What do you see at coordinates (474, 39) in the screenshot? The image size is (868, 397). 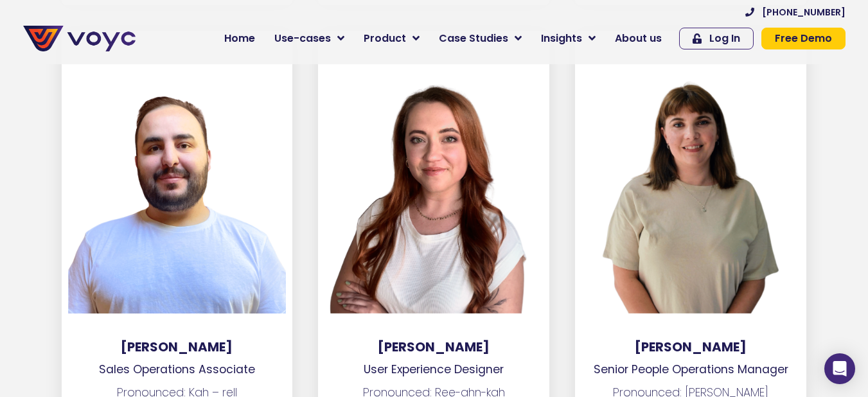 I see `span: Case Studies` at bounding box center [474, 39].